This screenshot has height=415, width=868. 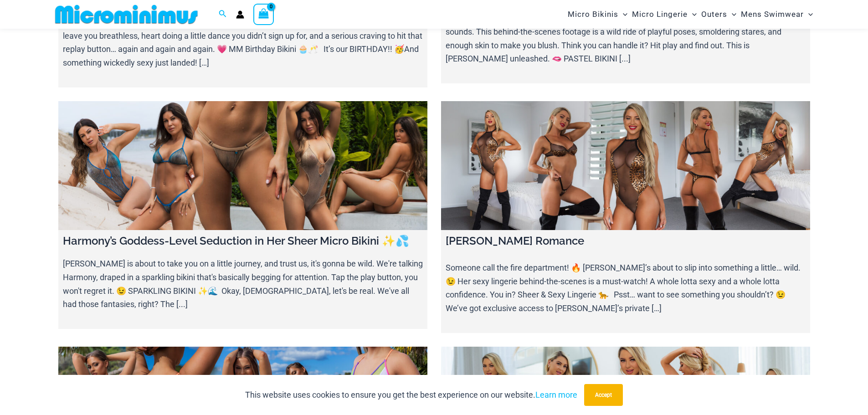 What do you see at coordinates (243, 241) in the screenshot?
I see `h4: Harmony’s Goddess-Level Seduction in Her Sheer Micro Bikini ✨💦` at bounding box center [243, 241].